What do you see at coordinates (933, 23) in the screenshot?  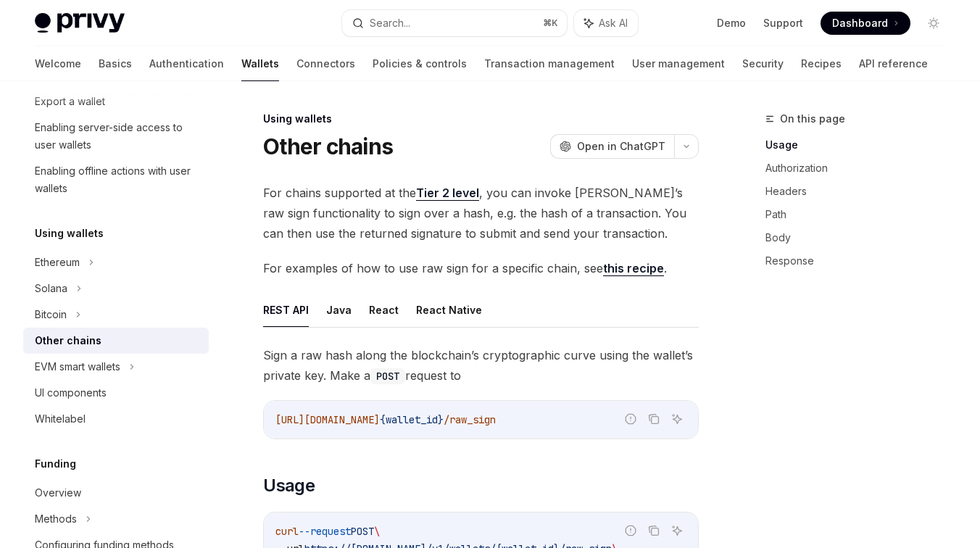 I see `button: Toggle dark mode` at bounding box center [933, 23].